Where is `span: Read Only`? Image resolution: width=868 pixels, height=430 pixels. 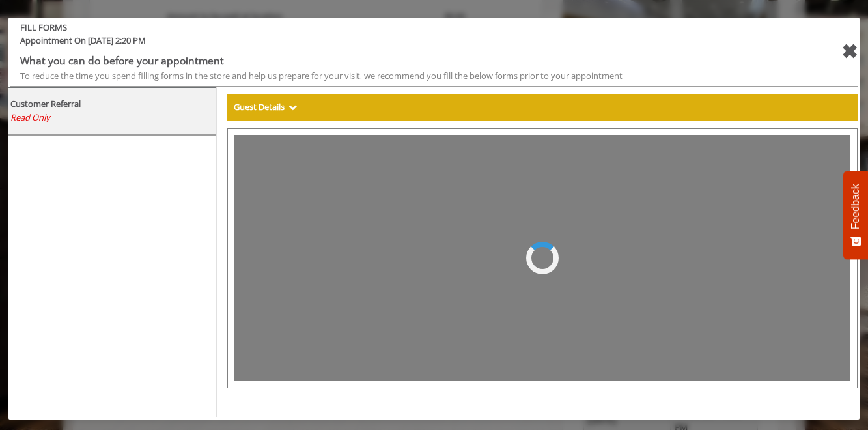 span: Read Only is located at coordinates (30, 117).